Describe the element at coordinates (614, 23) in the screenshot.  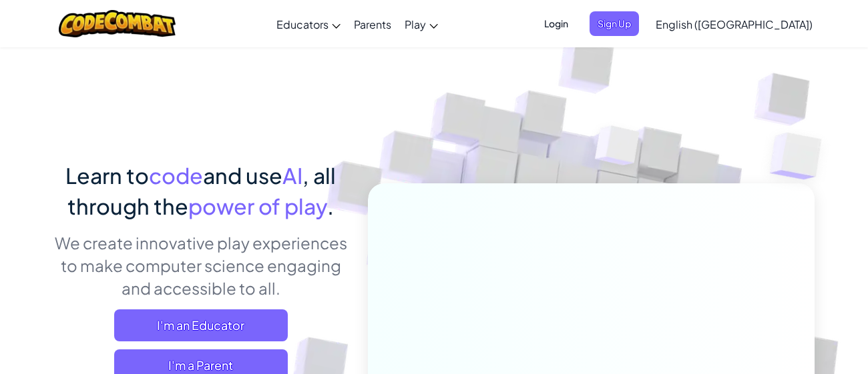
I see `button: Sign Up` at that location.